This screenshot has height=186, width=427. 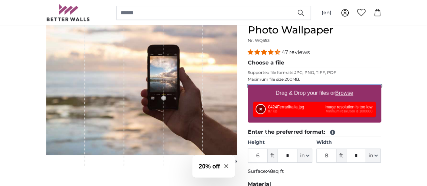 I want to click on u: Browse, so click(x=344, y=93).